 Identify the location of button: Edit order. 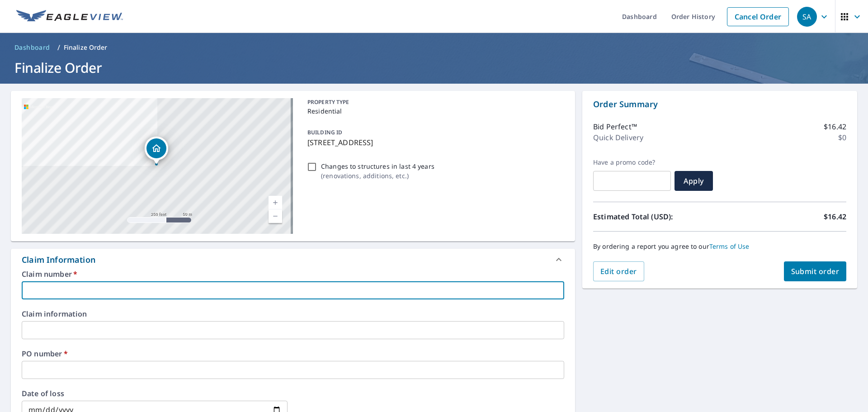
(619, 271).